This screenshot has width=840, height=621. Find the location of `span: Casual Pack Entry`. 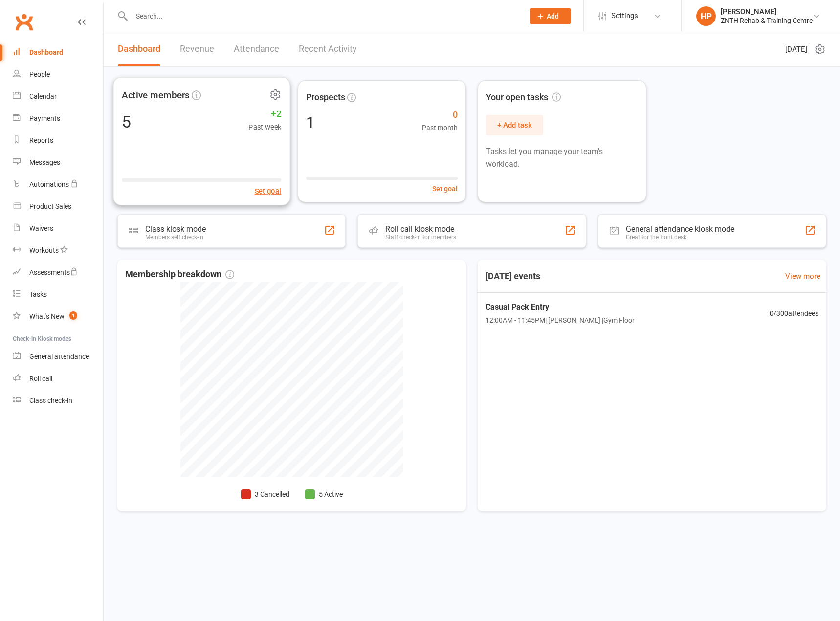

span: Casual Pack Entry is located at coordinates (560, 307).